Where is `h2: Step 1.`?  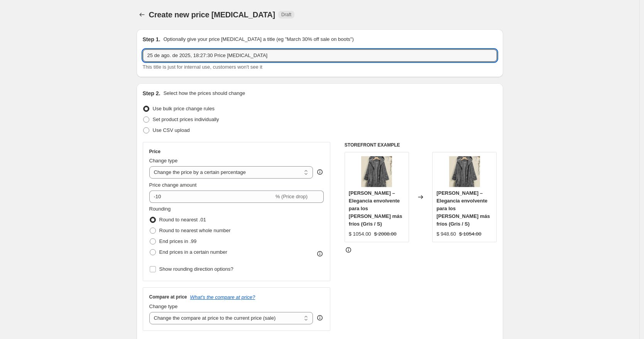 h2: Step 1. is located at coordinates (152, 39).